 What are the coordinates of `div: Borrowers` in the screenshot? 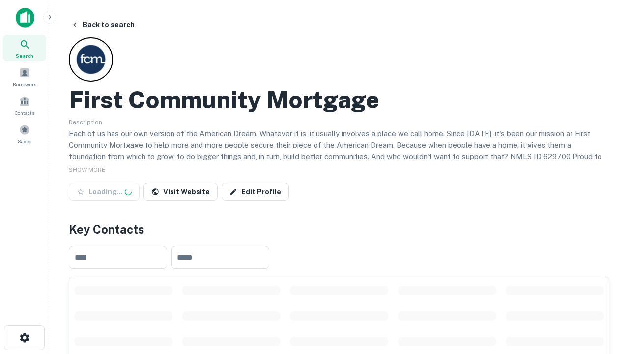 It's located at (25, 77).